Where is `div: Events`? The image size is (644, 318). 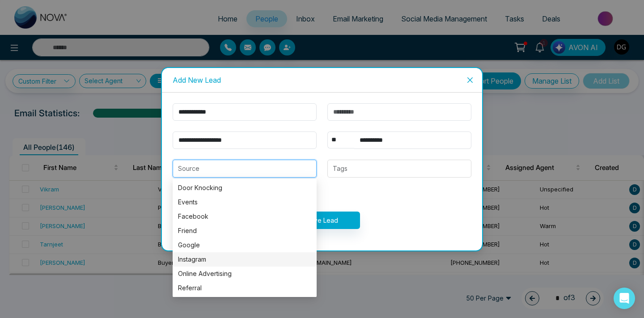
div: Events is located at coordinates (245, 202).